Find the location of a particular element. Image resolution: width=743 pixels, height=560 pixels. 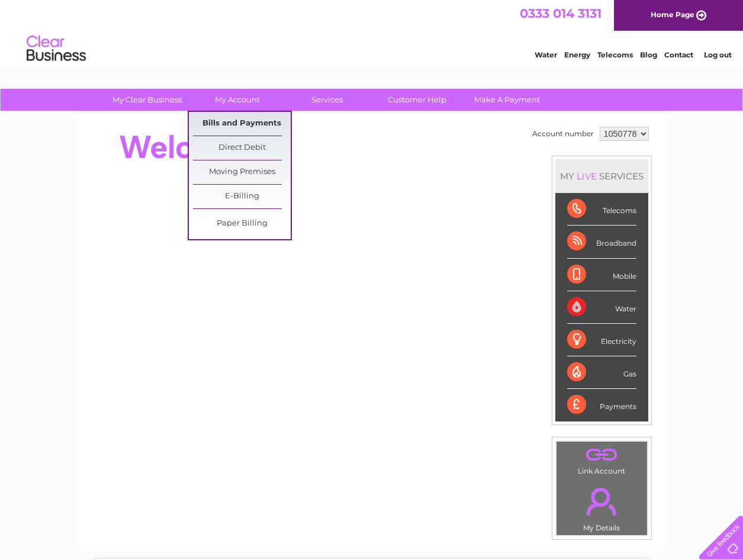

div: Electricity is located at coordinates (601, 340).